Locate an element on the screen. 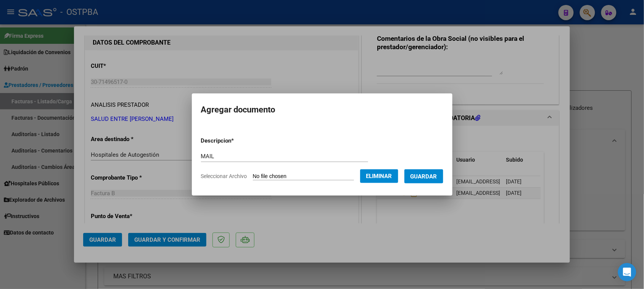 The image size is (644, 289). span: Seleccionar Archivo is located at coordinates (224, 176).